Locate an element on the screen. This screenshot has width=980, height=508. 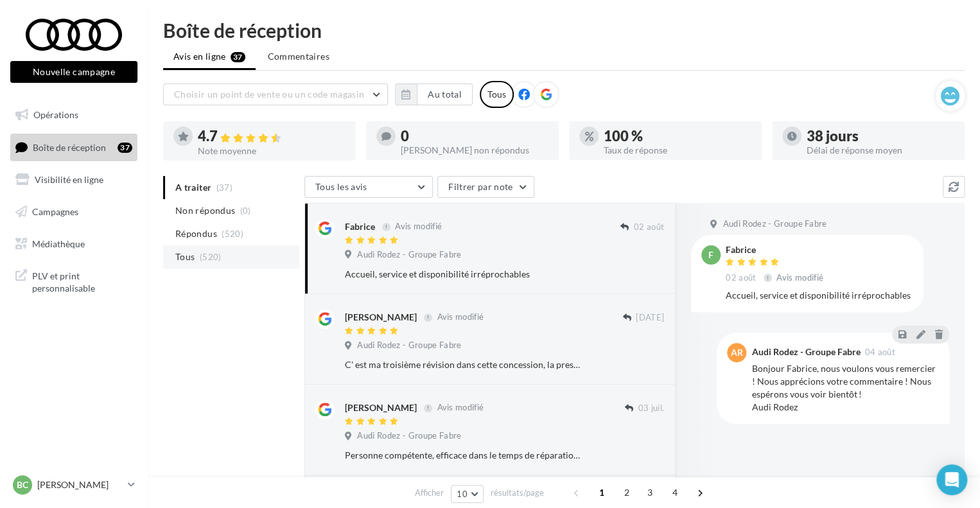
span: 4 is located at coordinates (675, 492).